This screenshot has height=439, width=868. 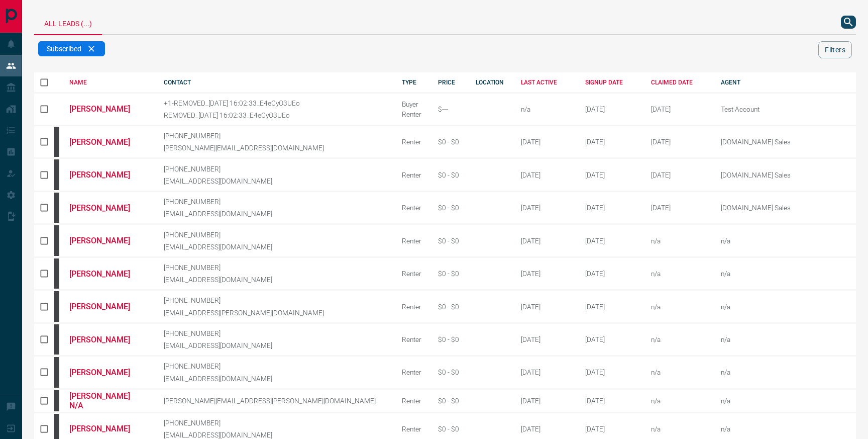 I want to click on div: April 29th 2025, 4:45:30 PM, so click(x=679, y=109).